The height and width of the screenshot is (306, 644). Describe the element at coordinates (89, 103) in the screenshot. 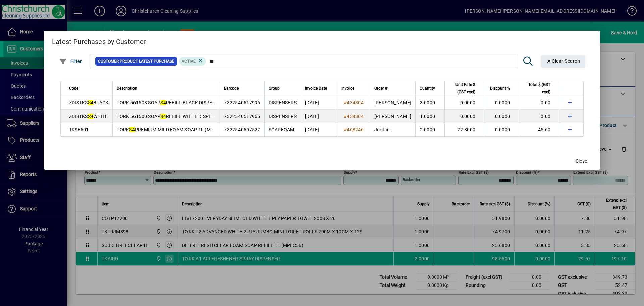

I see `span: ZDISTKS BLACK` at that location.